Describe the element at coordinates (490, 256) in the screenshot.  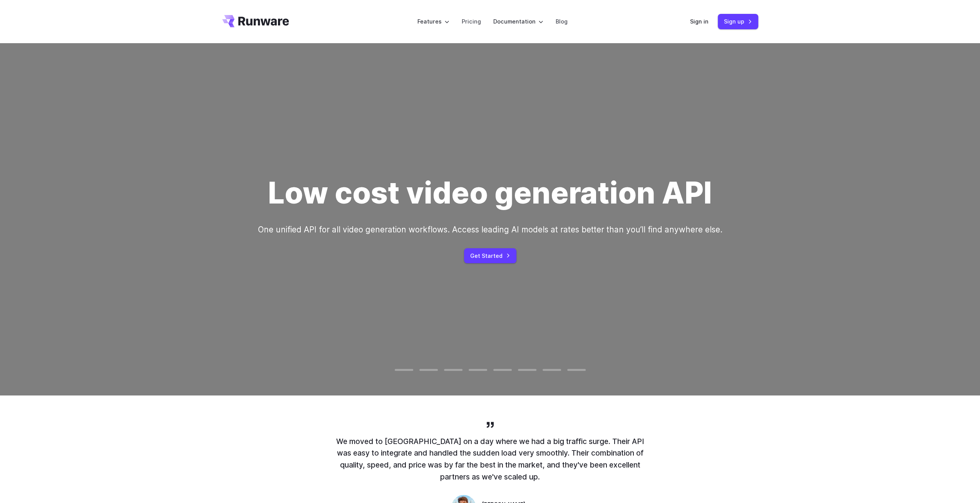
I see `a: Get Started` at that location.